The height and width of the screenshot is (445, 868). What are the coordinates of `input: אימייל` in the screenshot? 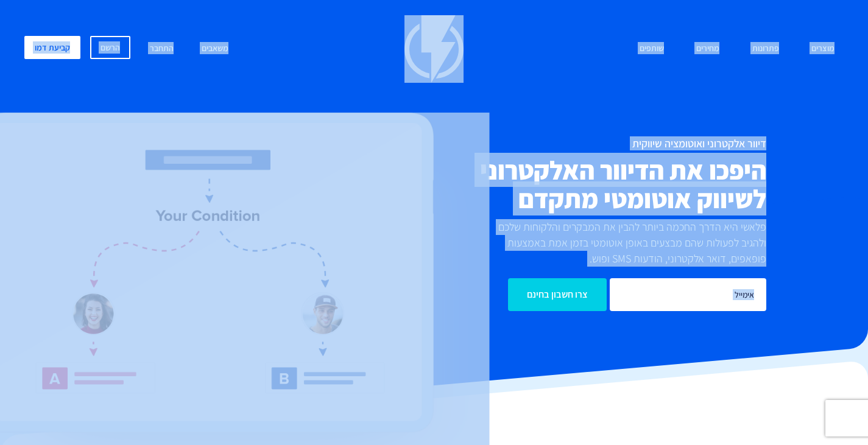 It's located at (687, 295).